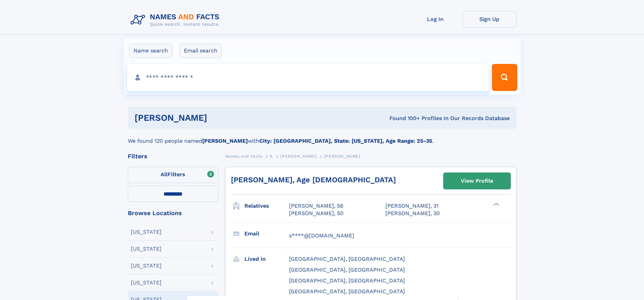  What do you see at coordinates (177, 20) in the screenshot?
I see `img: Logo Names and Facts` at bounding box center [177, 20].